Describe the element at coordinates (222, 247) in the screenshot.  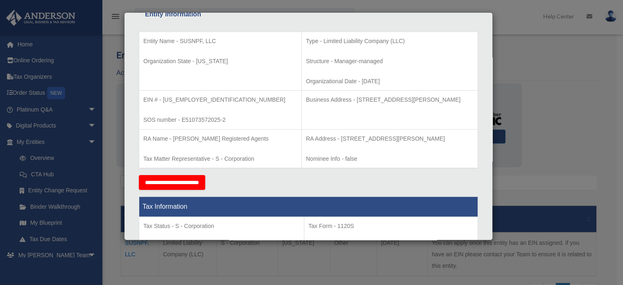
I see `td: Tax Period Type - Calendar Year` at that location.